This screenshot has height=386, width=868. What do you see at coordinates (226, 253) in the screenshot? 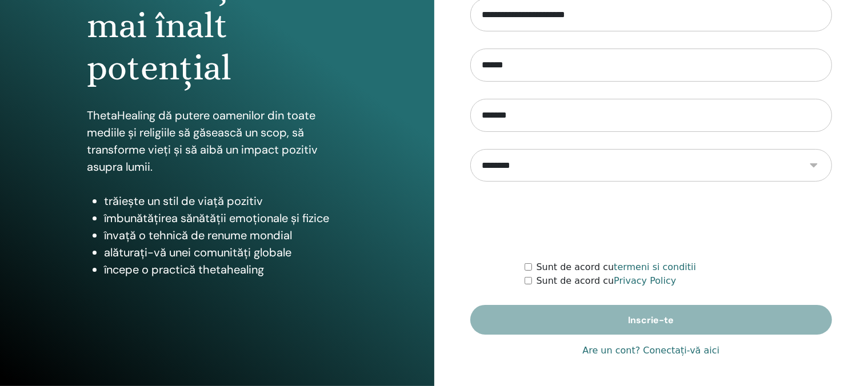
I see `li: alăturați-vă unei comunități globale` at bounding box center [226, 253].